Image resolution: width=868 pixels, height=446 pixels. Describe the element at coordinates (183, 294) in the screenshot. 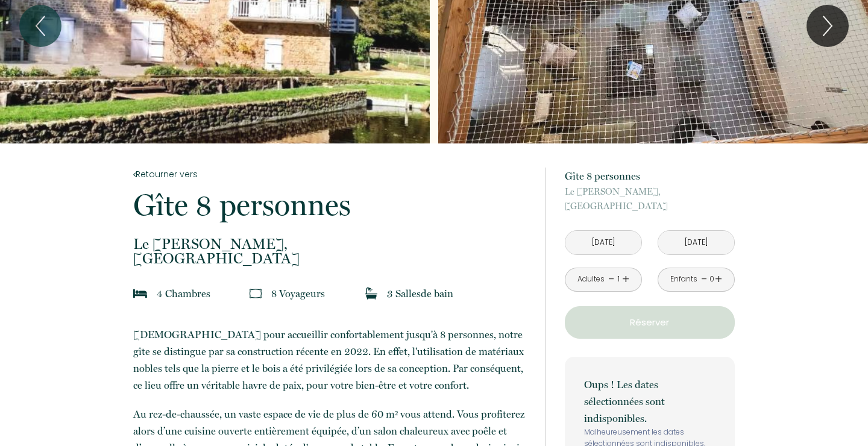

I see `p: 4 Chambre` at that location.